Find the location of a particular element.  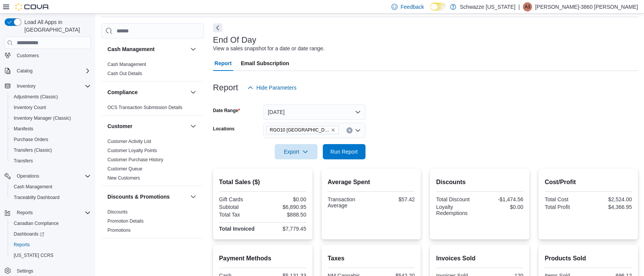

span: Export is located at coordinates (296, 152).